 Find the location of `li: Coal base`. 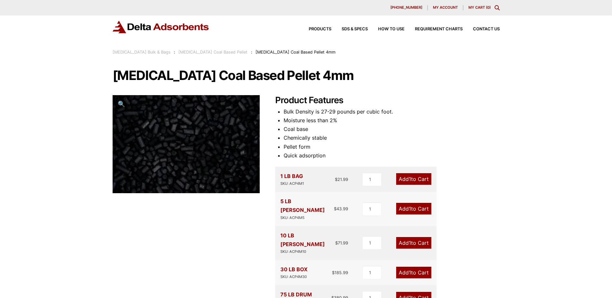

li: Coal base is located at coordinates (391, 129).